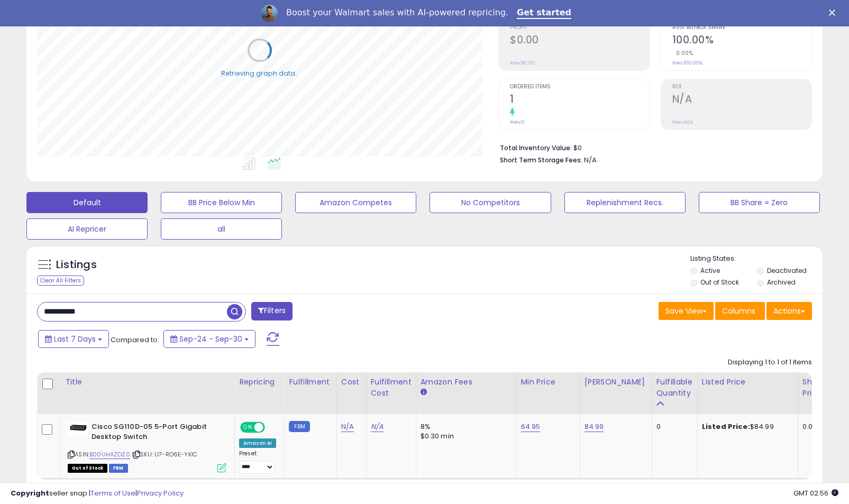 The image size is (849, 504). I want to click on span: OFF, so click(272, 427).